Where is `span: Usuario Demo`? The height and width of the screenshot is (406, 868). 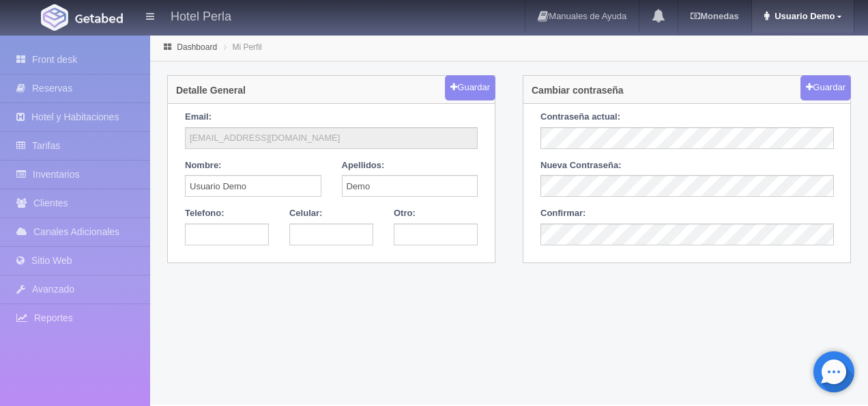 span: Usuario Demo is located at coordinates (803, 16).